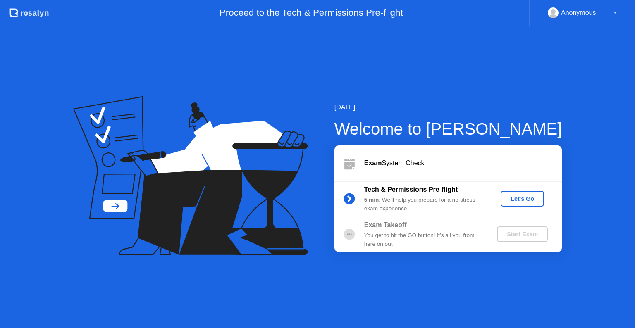 This screenshot has height=328, width=635. I want to click on div: You get to hit the GO button! It’s all you from here on out, so click(423, 240).